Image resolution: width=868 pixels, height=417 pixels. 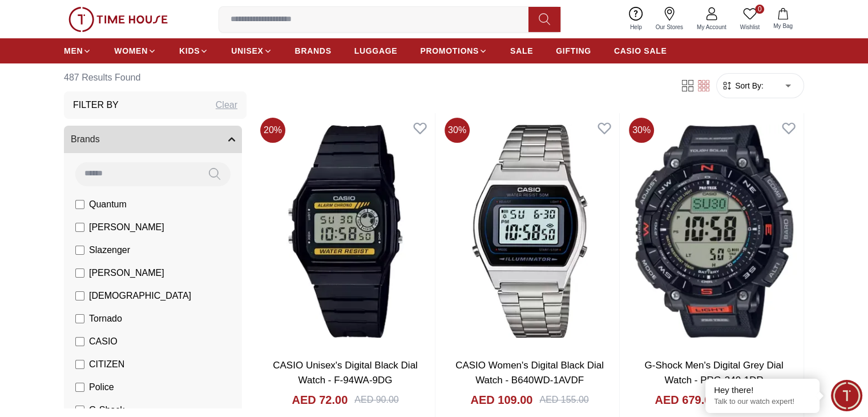 I want to click on span: Slazenger, so click(x=109, y=250).